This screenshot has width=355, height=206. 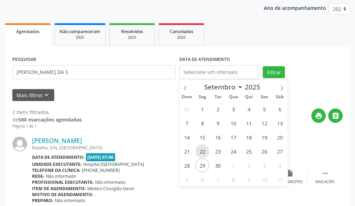 What do you see at coordinates (249, 109) in the screenshot?
I see `span: Setembro 4, 2025` at bounding box center [249, 109].